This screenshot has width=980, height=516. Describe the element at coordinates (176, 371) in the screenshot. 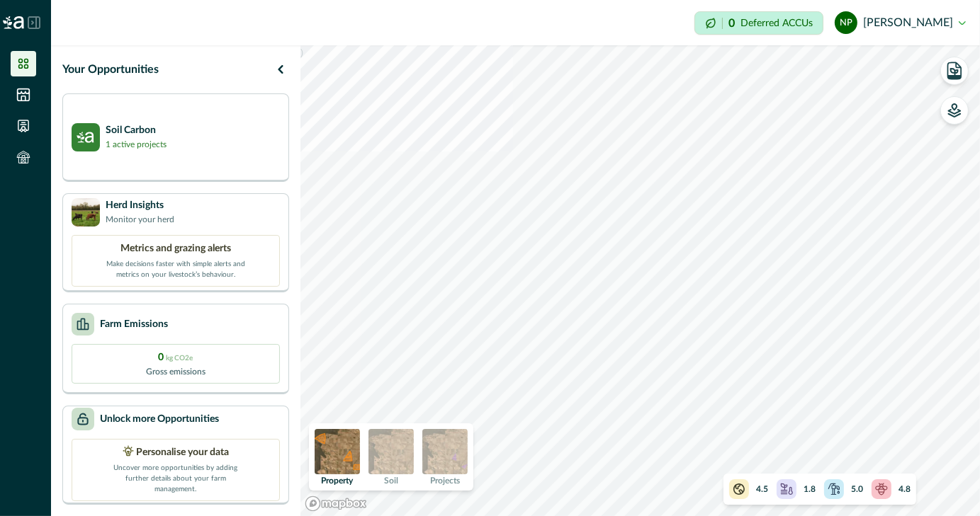

I see `p: Gross emissions` at that location.